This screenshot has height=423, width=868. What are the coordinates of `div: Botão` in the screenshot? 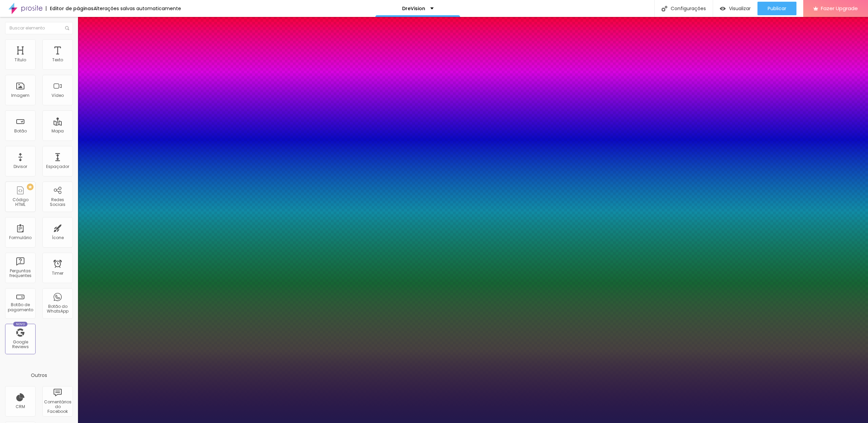 It's located at (20, 131).